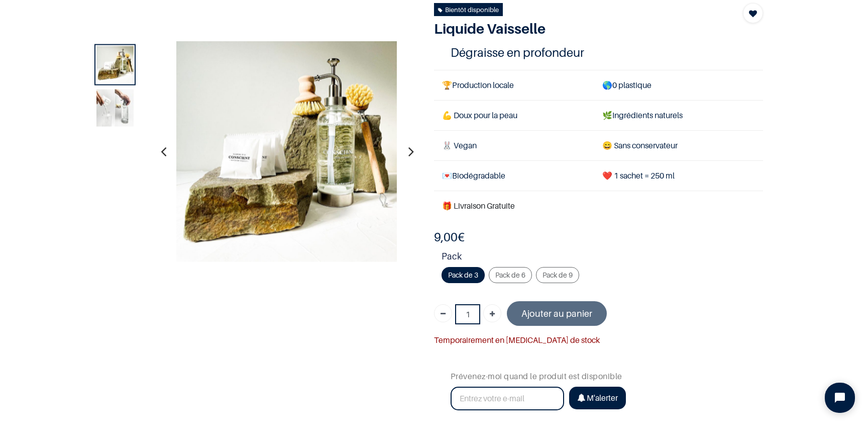 The width and height of the screenshot is (868, 439). What do you see at coordinates (602, 397) in the screenshot?
I see `span: M'alerter` at bounding box center [602, 397].